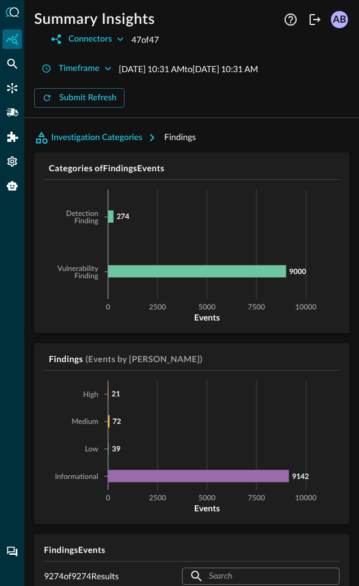 The height and width of the screenshot is (586, 359). Describe the element at coordinates (117, 421) in the screenshot. I see `tspan: 72` at that location.